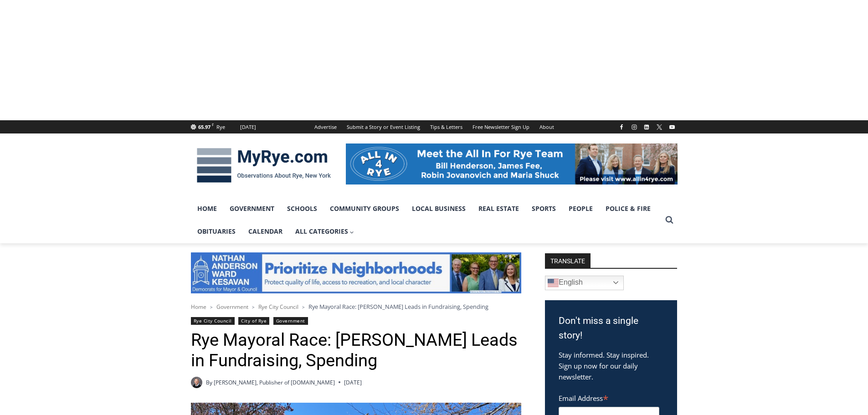 This screenshot has width=868, height=415. What do you see at coordinates (383, 127) in the screenshot?
I see `a: Submit a Story or Event Listing` at bounding box center [383, 127].